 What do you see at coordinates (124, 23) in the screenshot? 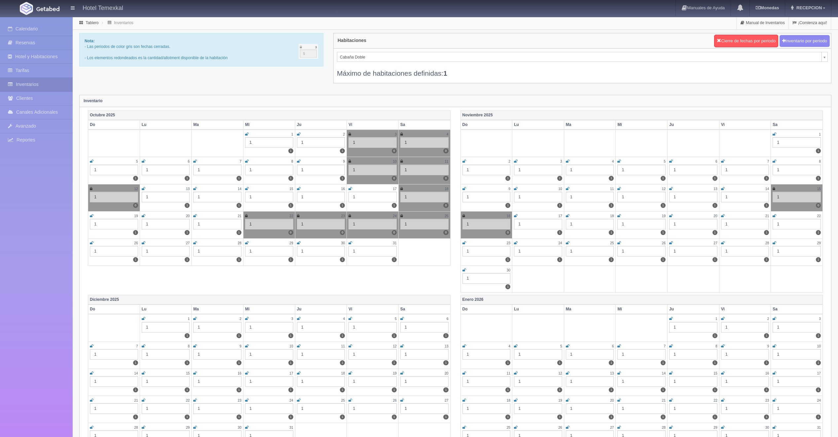
I see `a: Inventarios` at bounding box center [124, 23].